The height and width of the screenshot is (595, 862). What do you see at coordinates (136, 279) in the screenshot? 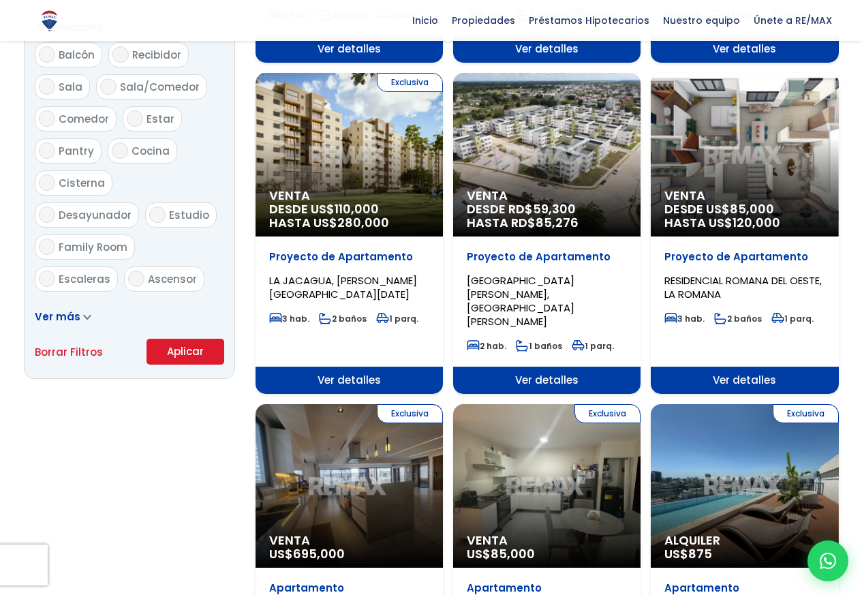
I see `input: Ascensor` at bounding box center [136, 279].